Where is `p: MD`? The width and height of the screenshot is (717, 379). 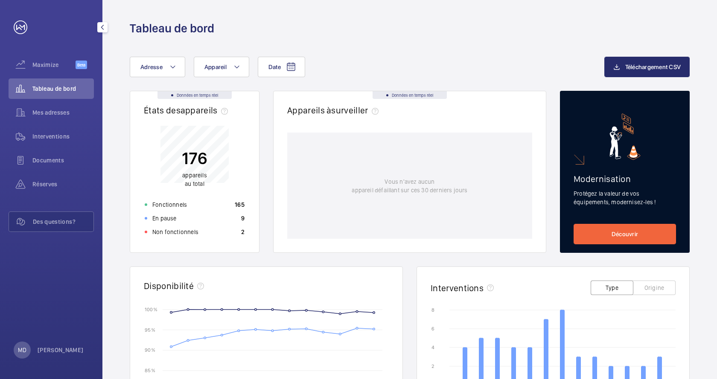 p: MD is located at coordinates (22, 350).